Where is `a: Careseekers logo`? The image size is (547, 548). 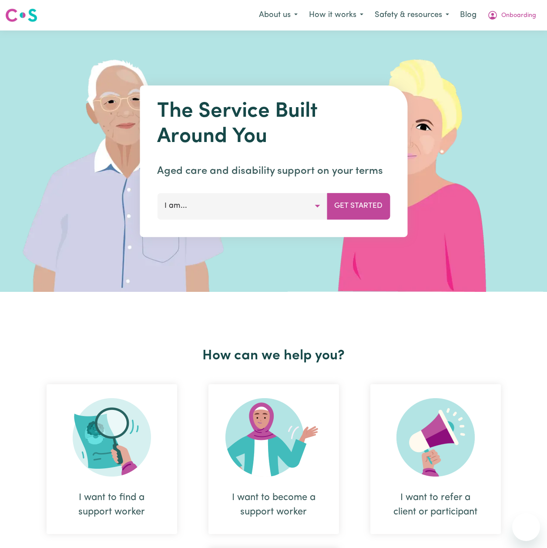 a: Careseekers logo is located at coordinates (21, 15).